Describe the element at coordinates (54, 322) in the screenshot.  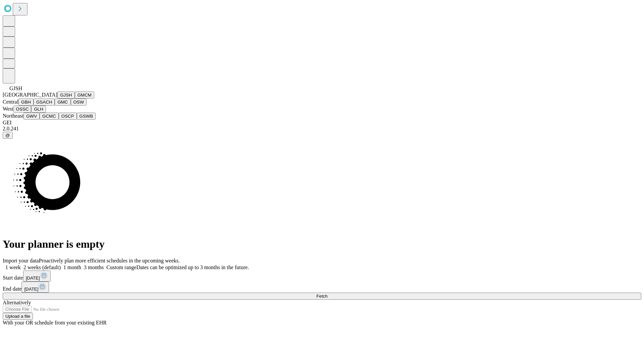
I see `span: With your OR schedule from your existing EHR` at that location.